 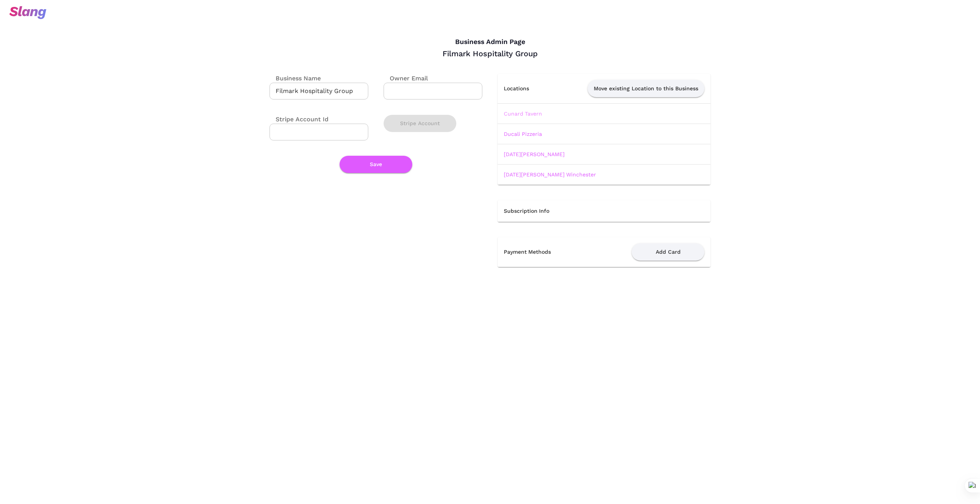 What do you see at coordinates (406, 78) in the screenshot?
I see `label: Owner Email` at bounding box center [406, 78].